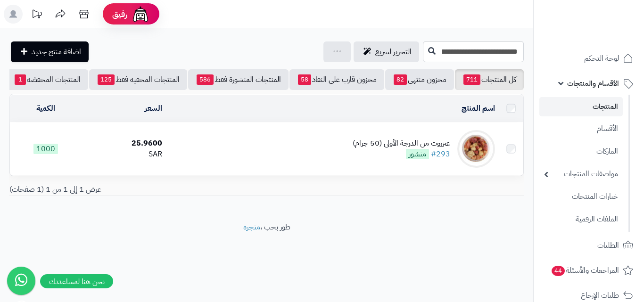 The image size is (644, 302). I want to click on a: لوحة التحكم, so click(589, 59).